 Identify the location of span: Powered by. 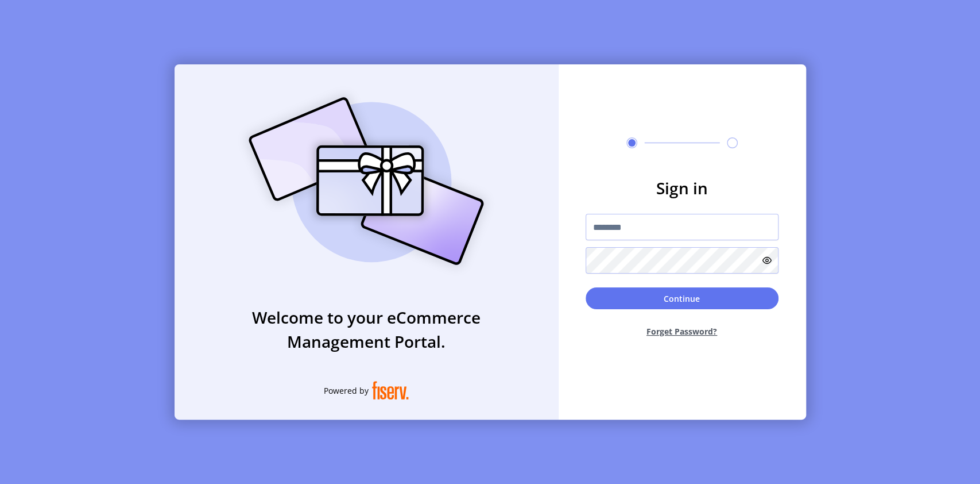
(346, 390).